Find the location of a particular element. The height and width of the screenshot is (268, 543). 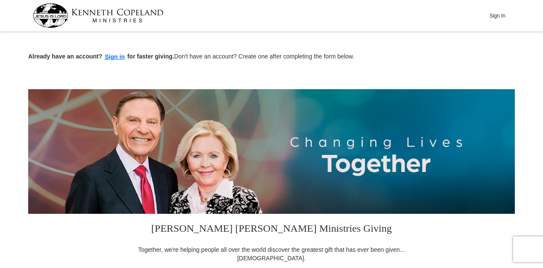

img: kcm-header-logo.svg is located at coordinates (98, 15).